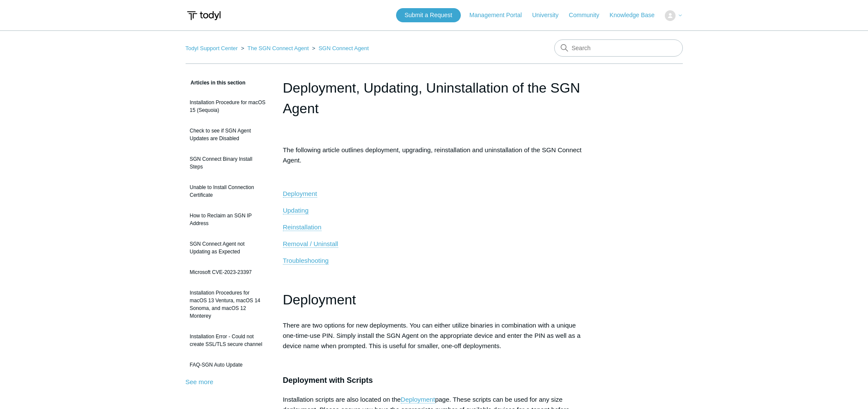 The width and height of the screenshot is (868, 409). What do you see at coordinates (339, 48) in the screenshot?
I see `li: SGN Connect Agent` at bounding box center [339, 48].